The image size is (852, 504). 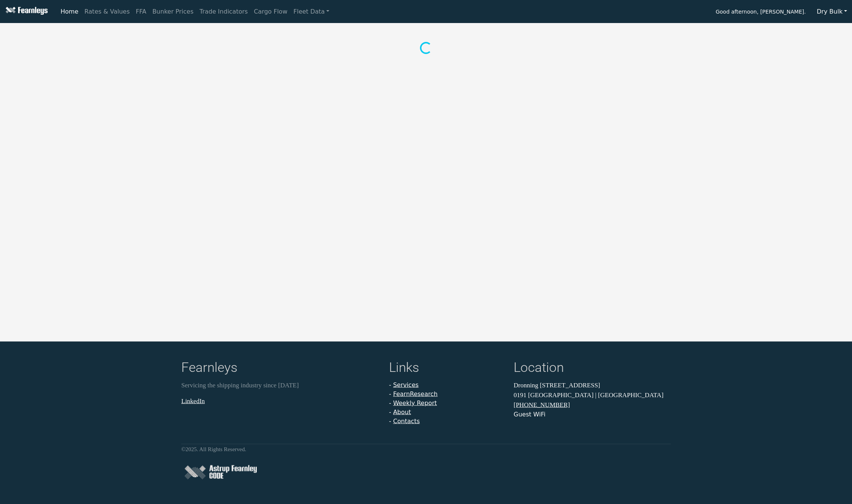 I want to click on small: © 2025 . All Rights Reserved., so click(x=214, y=449).